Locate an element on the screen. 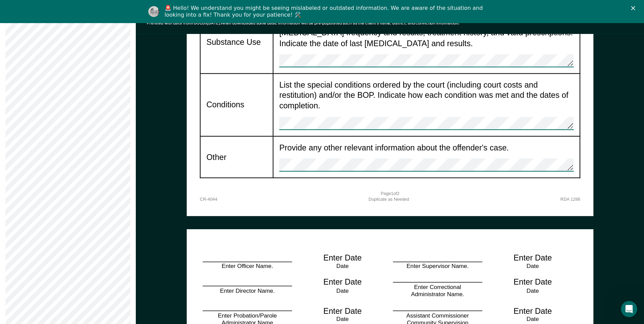 The image size is (644, 324). span: RDA 1286 is located at coordinates (571, 200).